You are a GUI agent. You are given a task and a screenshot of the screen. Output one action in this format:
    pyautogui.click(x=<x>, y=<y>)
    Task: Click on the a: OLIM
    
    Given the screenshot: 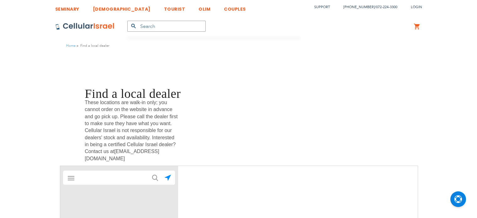 What is the action you would take?
    pyautogui.click(x=204, y=7)
    